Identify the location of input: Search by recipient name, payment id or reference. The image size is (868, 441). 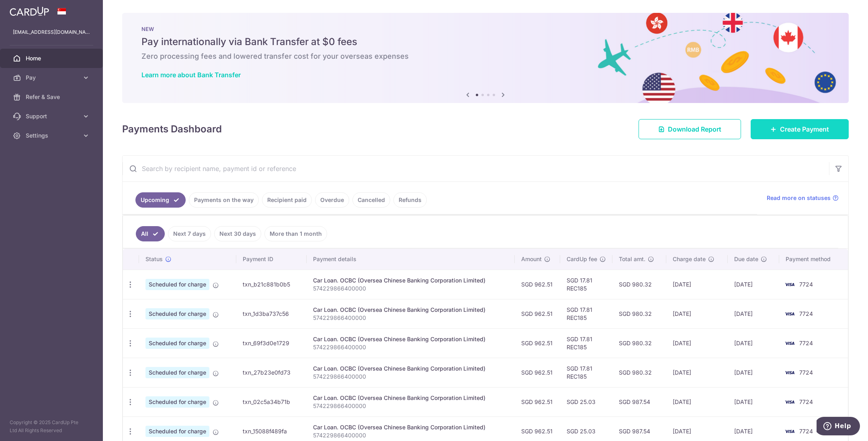
(476, 168).